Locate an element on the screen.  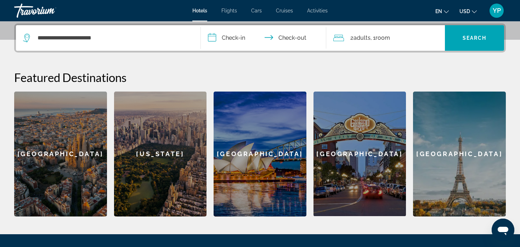
span: Room is located at coordinates (383, 38).